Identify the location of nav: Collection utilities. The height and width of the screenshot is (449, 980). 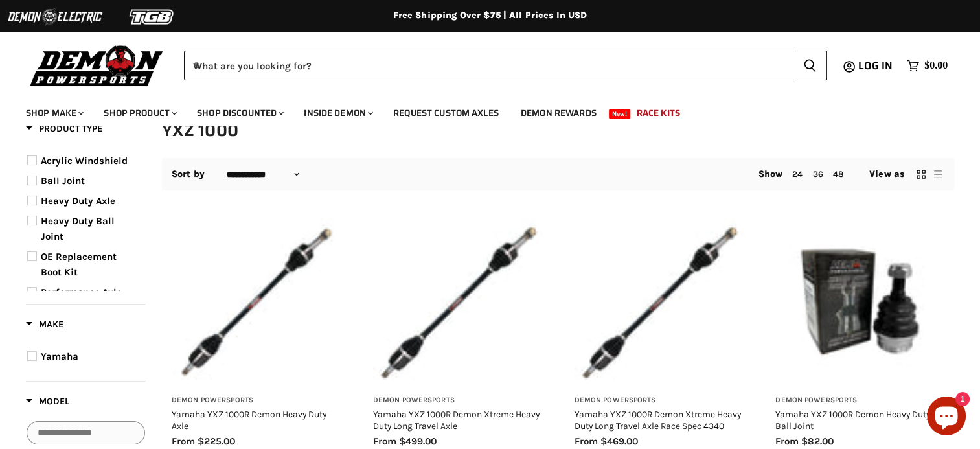
(558, 174).